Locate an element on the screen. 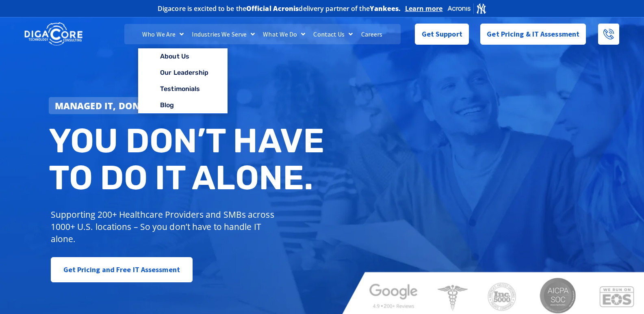 This screenshot has width=644, height=314. a: Get Pricing & IT Assessment is located at coordinates (533, 34).